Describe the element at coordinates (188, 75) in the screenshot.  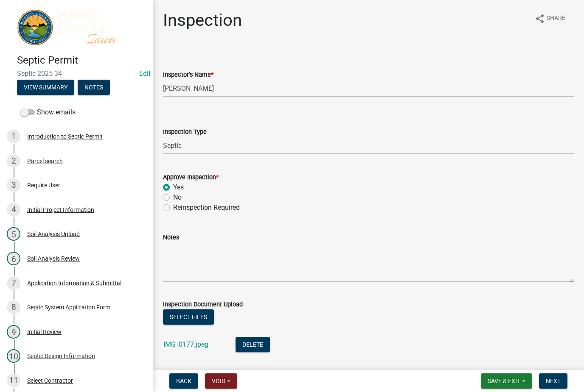
I see `label: Inspector's Name` at that location.